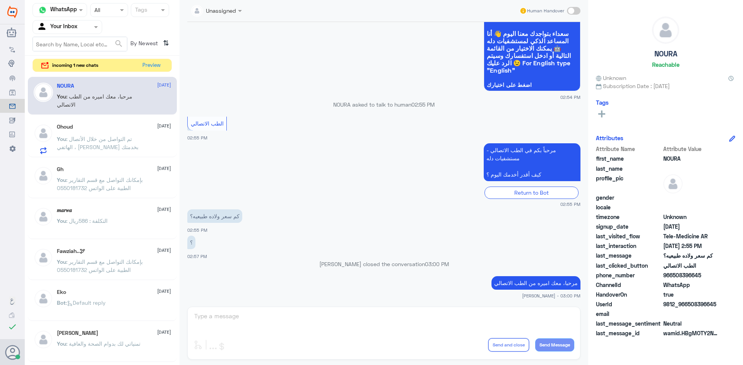 This screenshot has width=743, height=365. Describe the element at coordinates (508, 345) in the screenshot. I see `button: Send and close` at that location.